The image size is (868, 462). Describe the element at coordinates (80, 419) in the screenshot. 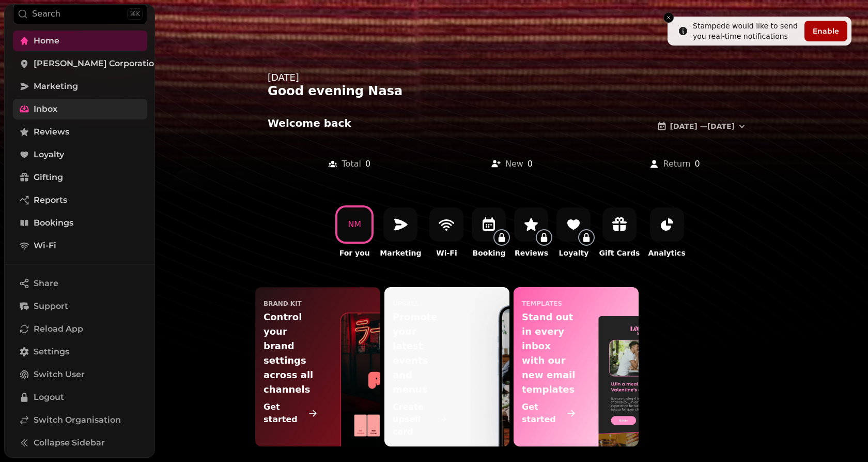

I see `a: Switch Organisation` at that location.